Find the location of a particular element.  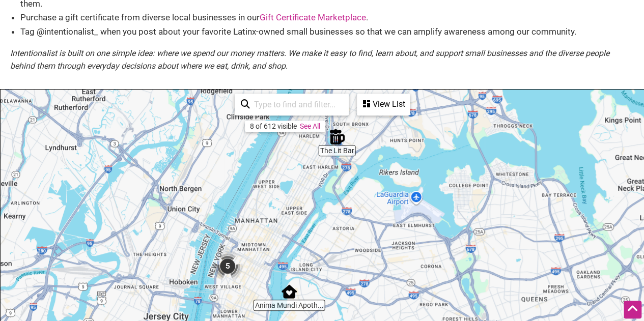

div: Anima Mundi Apothecary is located at coordinates (289, 291).